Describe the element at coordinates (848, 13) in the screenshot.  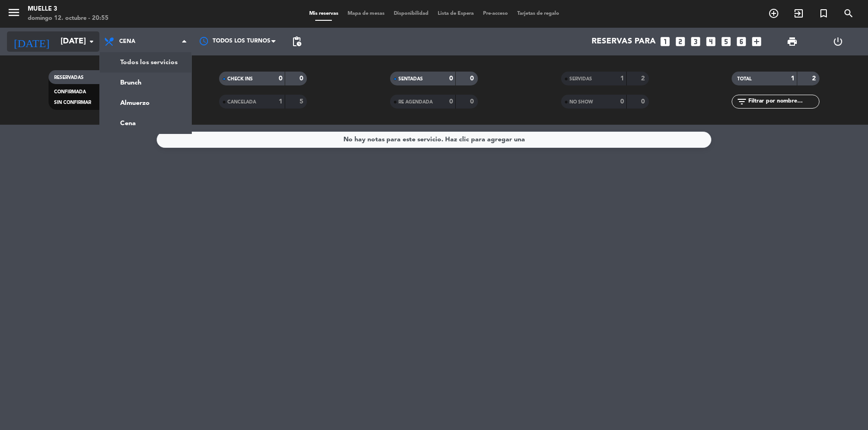
I see `i: search` at that location.